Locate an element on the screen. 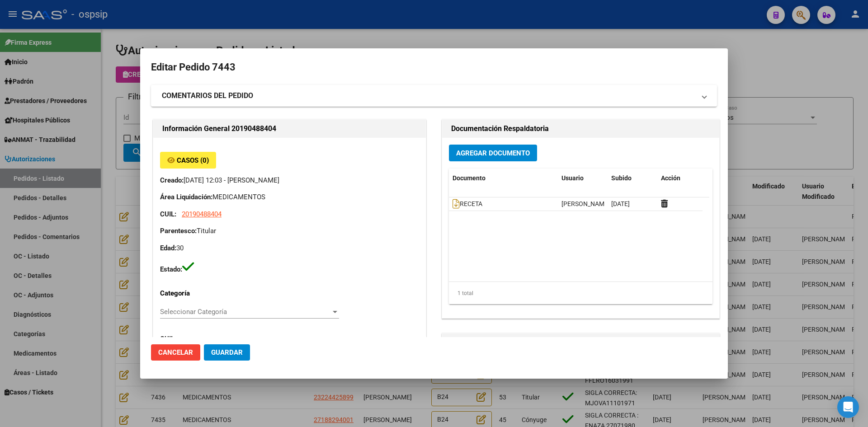 The image size is (868, 427). datatable-header-cell: Subido is located at coordinates (632, 178).